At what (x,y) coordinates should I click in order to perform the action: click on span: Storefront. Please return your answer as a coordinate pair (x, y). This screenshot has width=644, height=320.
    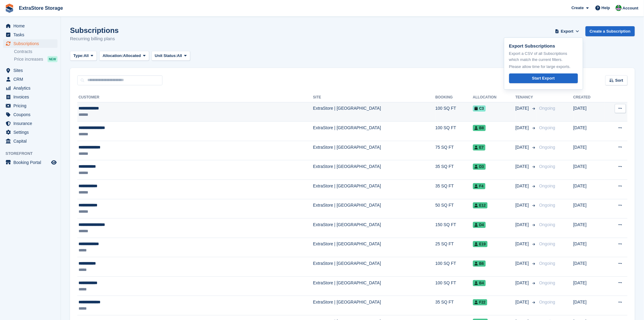
    Looking at the image, I should click on (33, 154).